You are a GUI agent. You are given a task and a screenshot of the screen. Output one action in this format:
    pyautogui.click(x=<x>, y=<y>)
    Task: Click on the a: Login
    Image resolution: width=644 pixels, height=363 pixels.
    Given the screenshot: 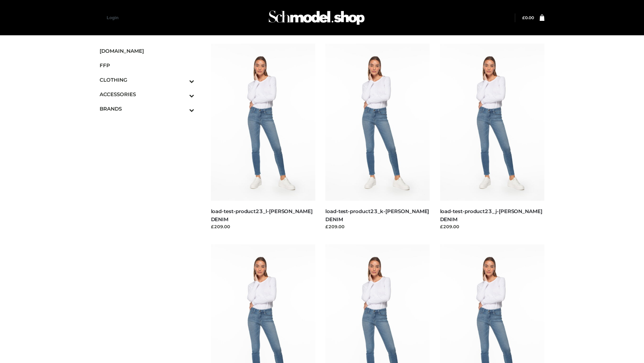 What is the action you would take?
    pyautogui.click(x=112, y=18)
    